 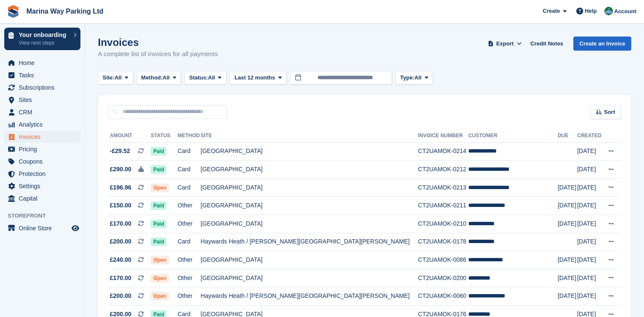 What do you see at coordinates (443, 224) in the screenshot?
I see `td: CT2UAMOK-0210` at bounding box center [443, 224].